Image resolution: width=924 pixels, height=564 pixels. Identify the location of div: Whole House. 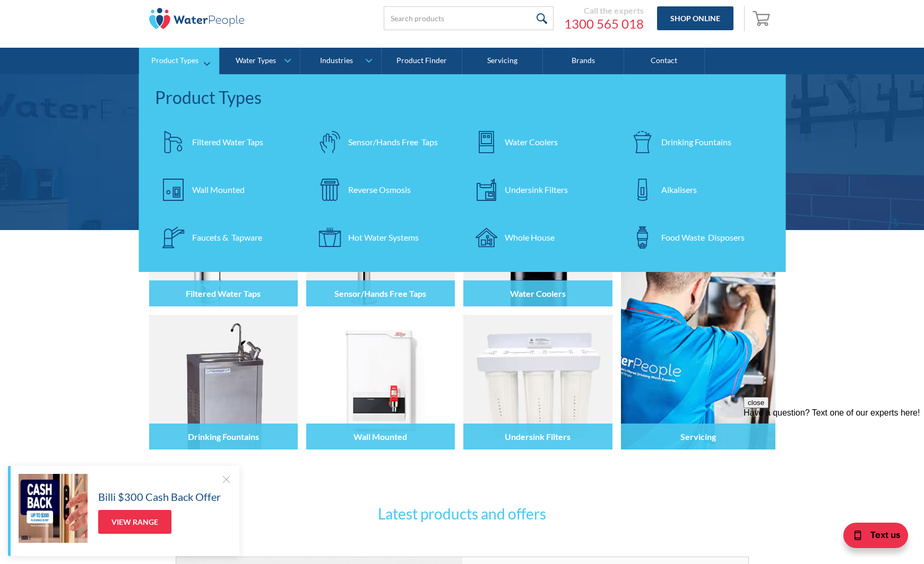
(529, 237).